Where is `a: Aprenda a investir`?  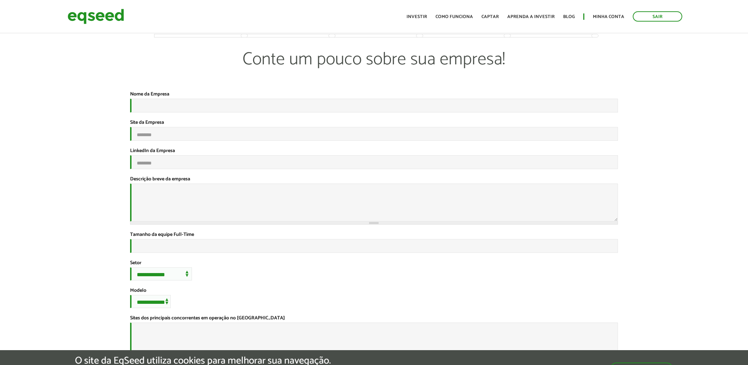 a: Aprenda a investir is located at coordinates (531, 17).